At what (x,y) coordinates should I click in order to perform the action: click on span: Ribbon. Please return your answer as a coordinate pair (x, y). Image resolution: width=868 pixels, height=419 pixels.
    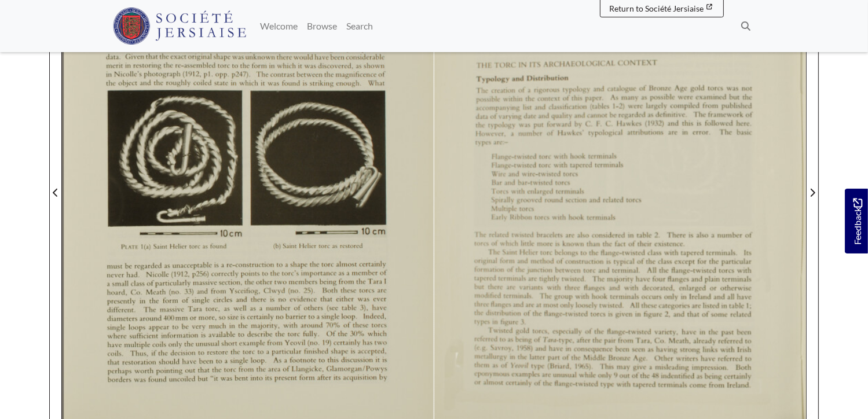
    Looking at the image, I should click on (519, 217).